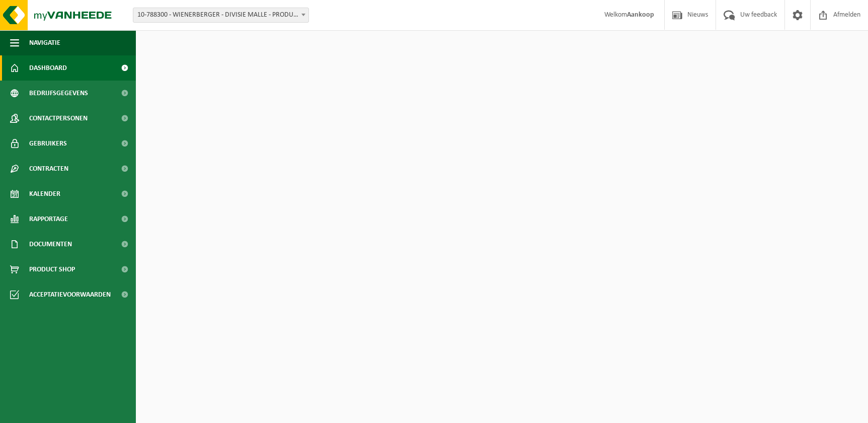 The image size is (868, 423). Describe the element at coordinates (50, 244) in the screenshot. I see `span: Documenten` at that location.